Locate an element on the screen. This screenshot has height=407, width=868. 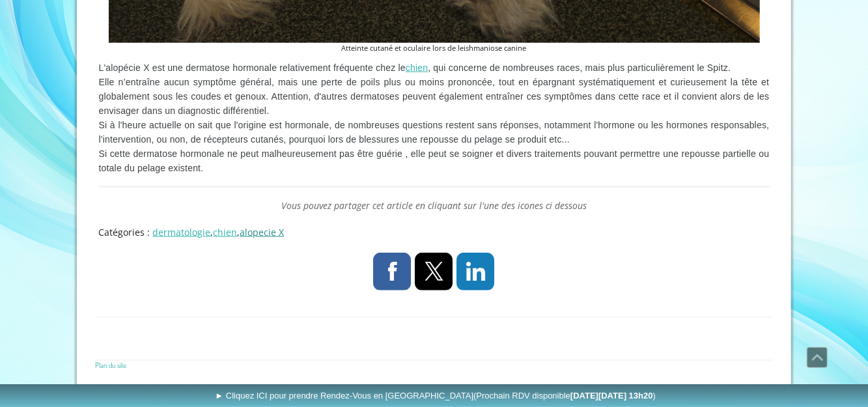
span: Elle n’entraîne aucun symptôme général, mais une perte de poils plus ou moins prononcée, tout en ... is located at coordinates (434, 97).